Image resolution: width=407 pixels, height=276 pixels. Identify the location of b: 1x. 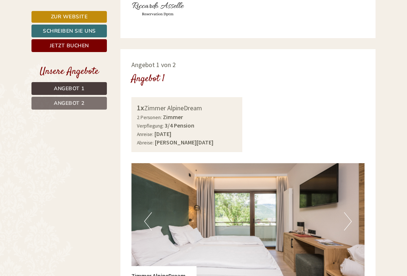
(141, 107).